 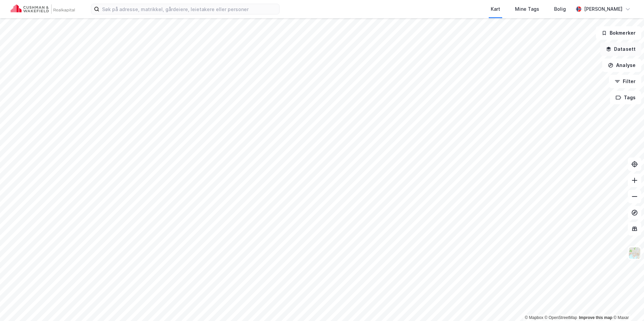 What do you see at coordinates (527, 9) in the screenshot?
I see `div: Mine Tags` at bounding box center [527, 9].